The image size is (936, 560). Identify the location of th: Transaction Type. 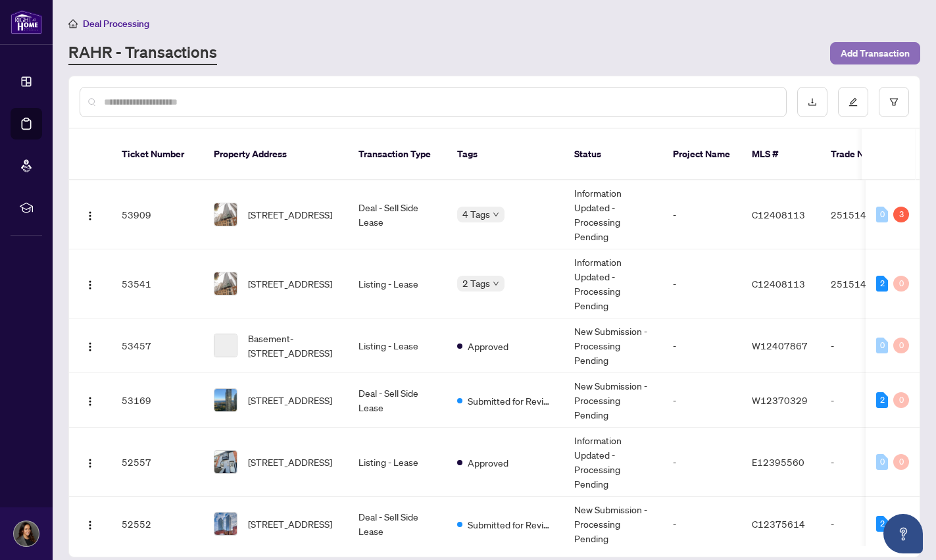
(397, 154).